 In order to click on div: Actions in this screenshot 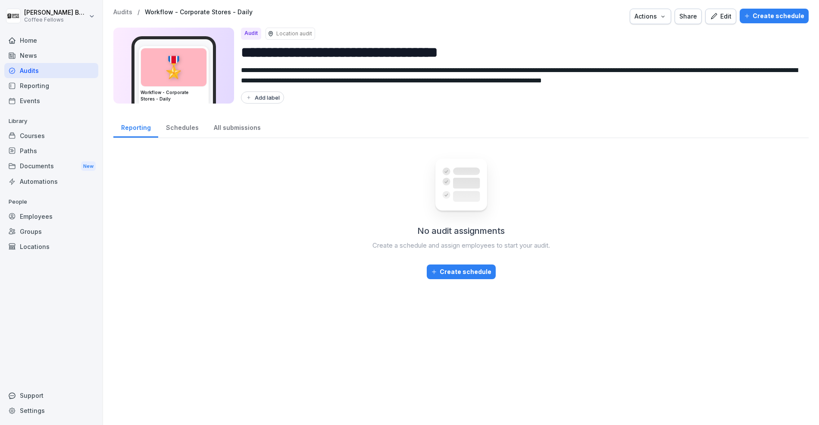, I will do `click(650, 16)`.